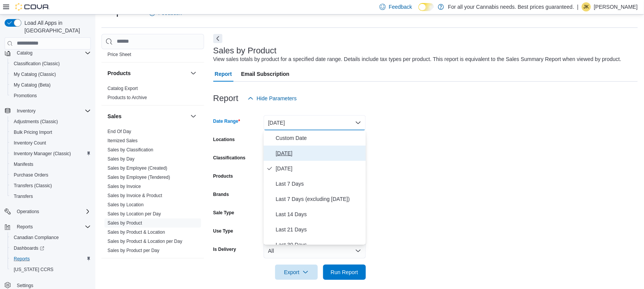 This screenshot has height=289, width=644. What do you see at coordinates (272, 98) in the screenshot?
I see `button: Hide Parameters` at bounding box center [272, 98].